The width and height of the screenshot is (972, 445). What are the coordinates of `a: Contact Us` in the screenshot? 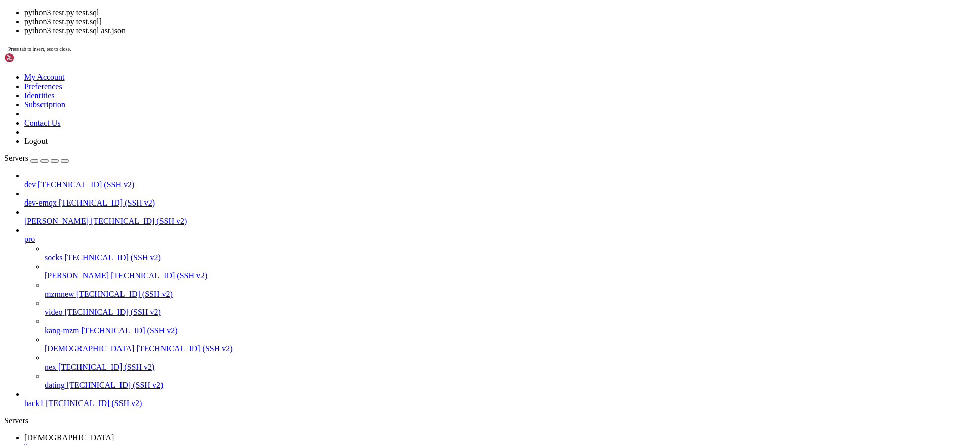 It's located at (43, 123).